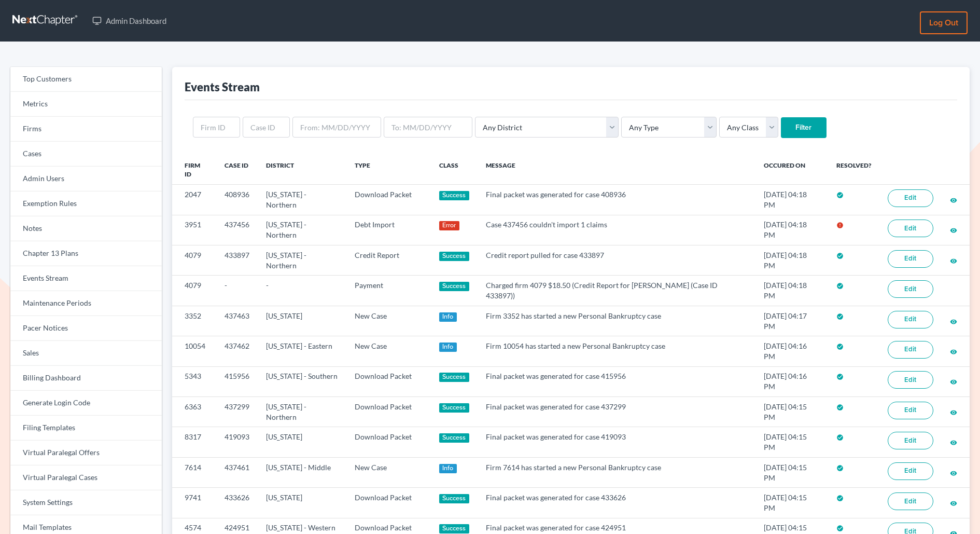 The width and height of the screenshot is (980, 534). What do you see at coordinates (86, 279) in the screenshot?
I see `a: Events Stream` at bounding box center [86, 279].